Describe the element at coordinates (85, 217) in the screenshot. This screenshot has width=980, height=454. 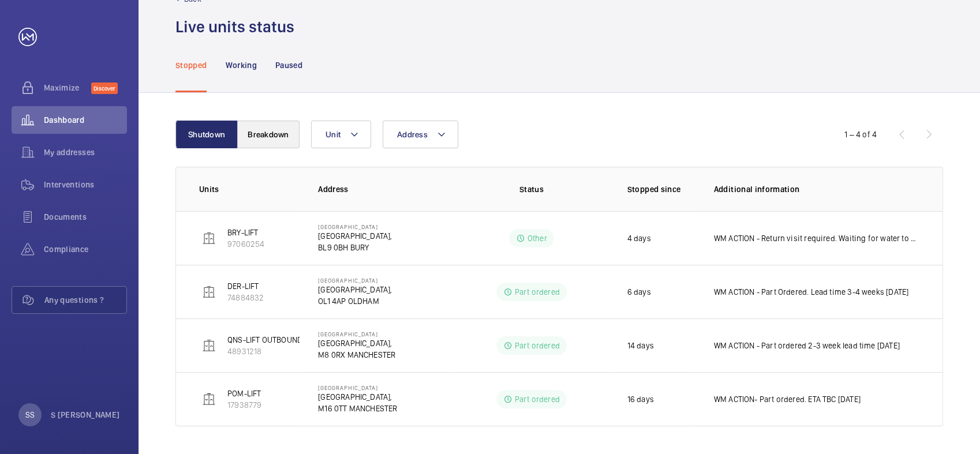
I see `span: Documents` at that location.